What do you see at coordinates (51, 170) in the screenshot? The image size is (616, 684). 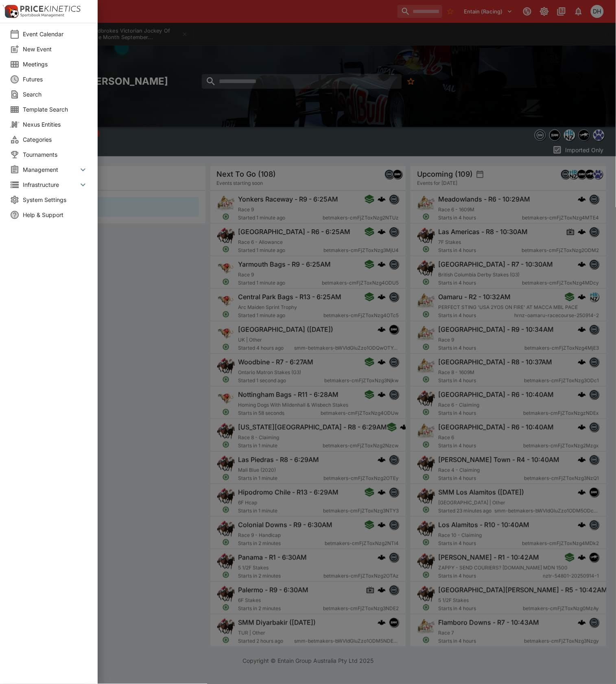 I see `span: Management` at bounding box center [51, 170].